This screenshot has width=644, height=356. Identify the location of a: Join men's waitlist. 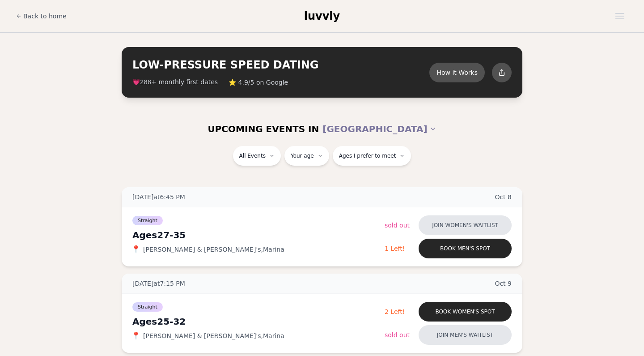
(465, 335).